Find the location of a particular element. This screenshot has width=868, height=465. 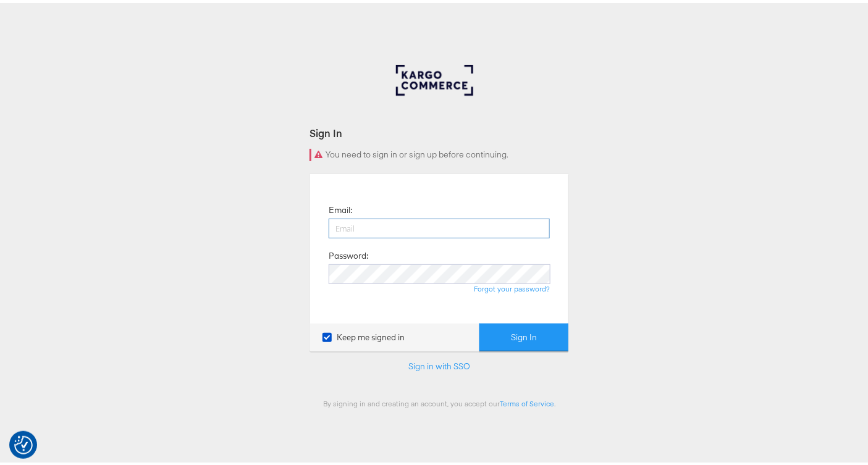

a: Forgot your password? is located at coordinates (511, 286).